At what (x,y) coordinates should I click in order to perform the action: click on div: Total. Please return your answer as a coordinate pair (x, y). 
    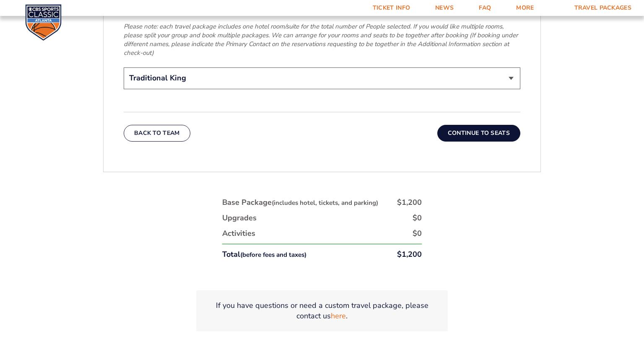
    Looking at the image, I should click on (264, 254).